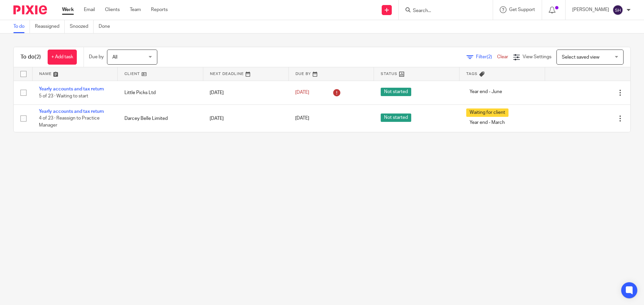  I want to click on input: Search, so click(442, 11).